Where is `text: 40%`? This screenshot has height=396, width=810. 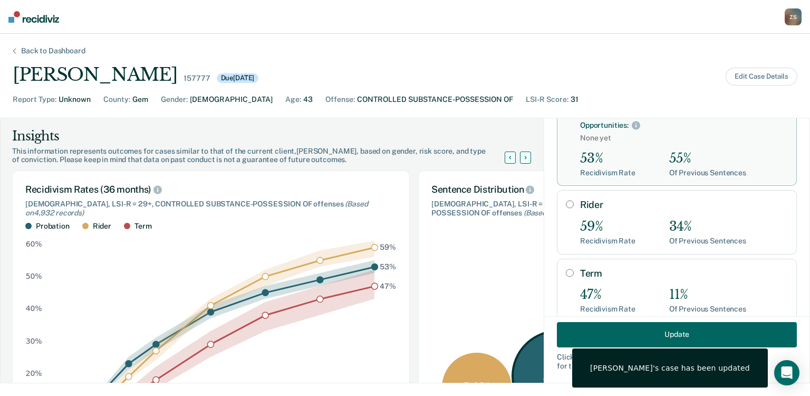
text: 40% is located at coordinates (34, 309).